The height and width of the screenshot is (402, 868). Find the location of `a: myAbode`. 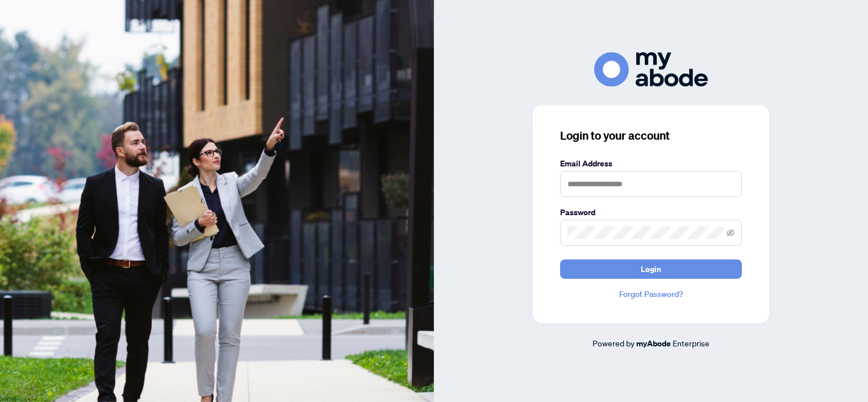

a: myAbode is located at coordinates (653, 344).